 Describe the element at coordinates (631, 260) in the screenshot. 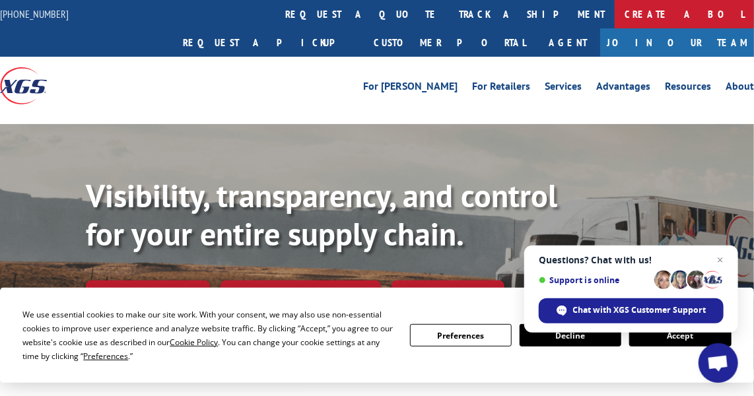

I see `span: Questions? Chat with us!` at that location.